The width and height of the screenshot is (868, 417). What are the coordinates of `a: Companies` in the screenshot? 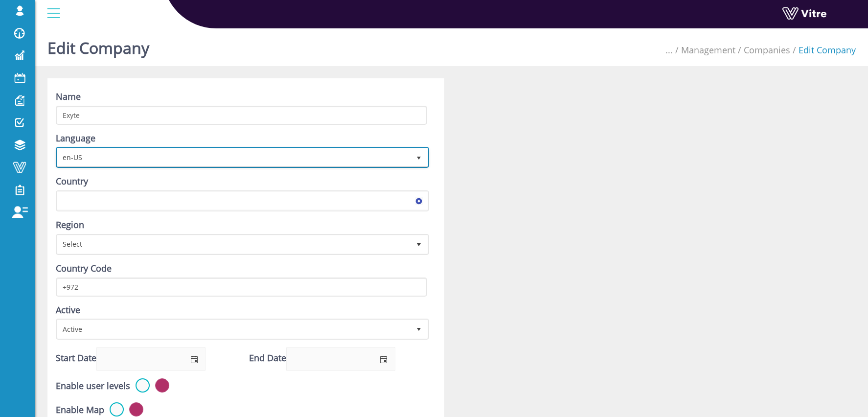 It's located at (767, 50).